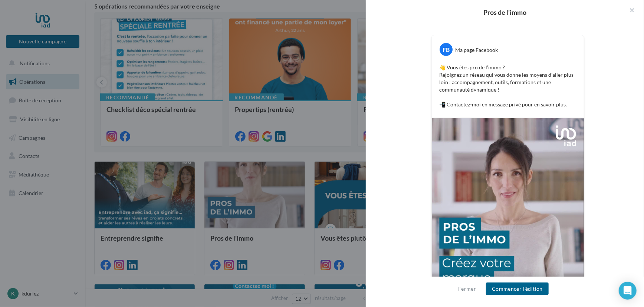 Image resolution: width=644 pixels, height=307 pixels. What do you see at coordinates (505, 12) in the screenshot?
I see `div: Pros de l'immo` at bounding box center [505, 12].